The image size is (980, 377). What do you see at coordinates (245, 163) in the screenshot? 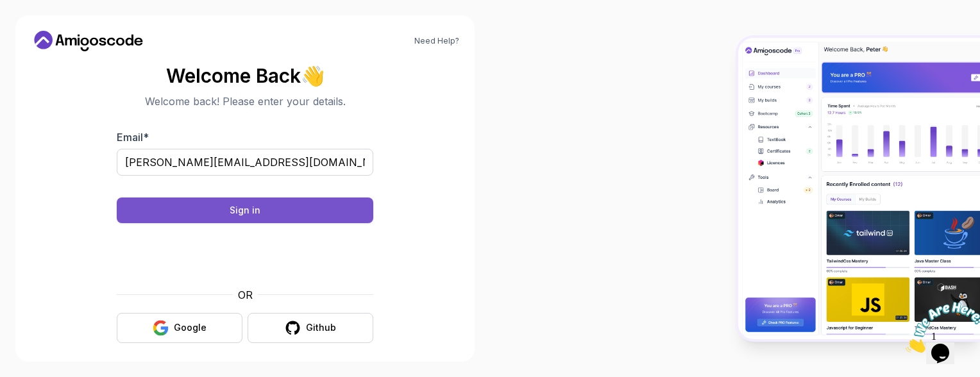
I see `input: Enter your email` at bounding box center [245, 163].